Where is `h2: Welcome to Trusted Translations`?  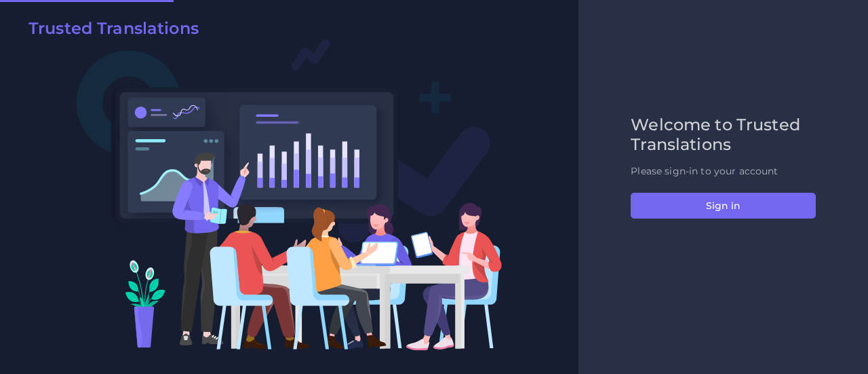
h2: Welcome to Trusted Translations is located at coordinates (723, 135).